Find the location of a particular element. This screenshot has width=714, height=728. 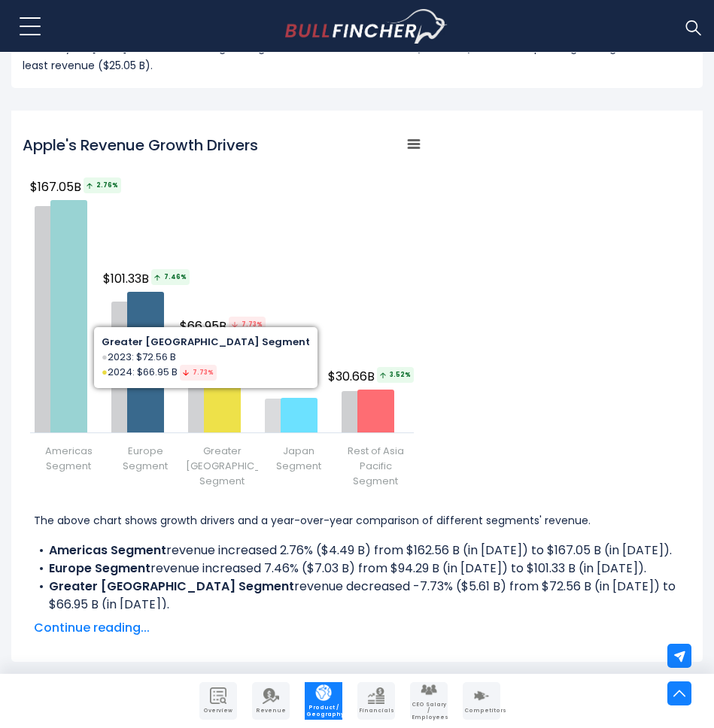

b: Americas Segment is located at coordinates (107, 550).